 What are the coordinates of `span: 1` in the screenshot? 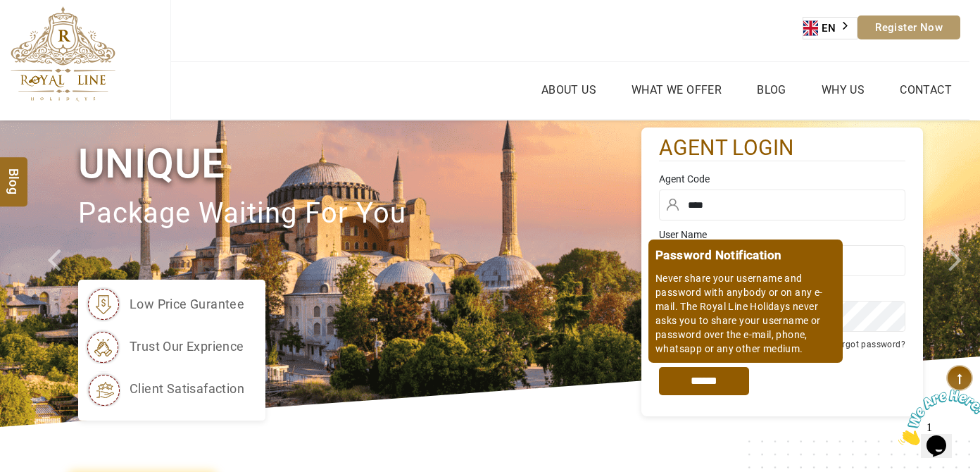 It's located at (9, 11).